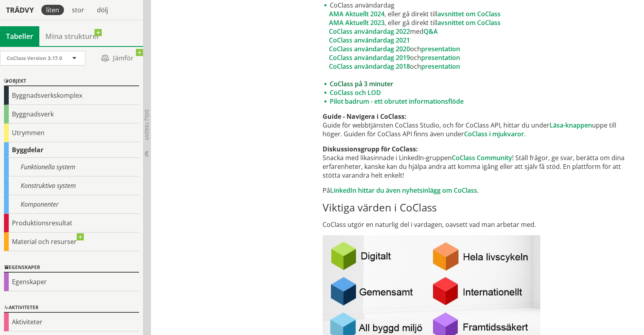  What do you see at coordinates (478, 162) in the screenshot?
I see `p: Snacka med likasinnade i LinkedIn-gruppen ! Ställ frågor, ge svar, berätta om dina erfarenheter, ...` at bounding box center [478, 162].